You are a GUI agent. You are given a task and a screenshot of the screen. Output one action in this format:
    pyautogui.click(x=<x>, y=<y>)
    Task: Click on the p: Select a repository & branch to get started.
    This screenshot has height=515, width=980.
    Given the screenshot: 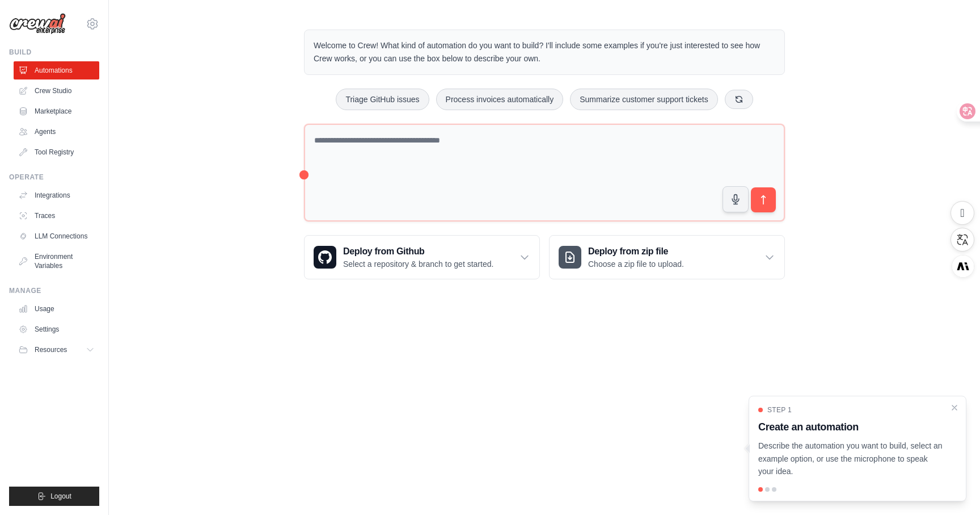 What is the action you would take?
    pyautogui.click(x=418, y=264)
    